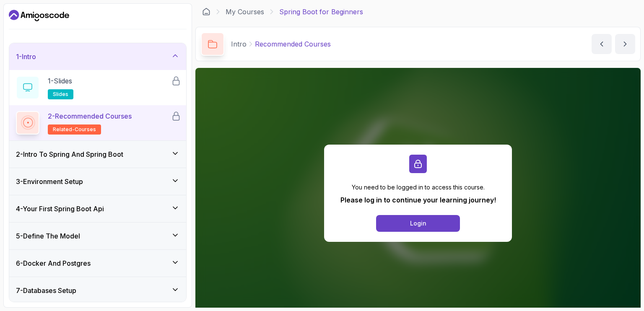  What do you see at coordinates (74, 129) in the screenshot?
I see `span: related-courses` at bounding box center [74, 129].